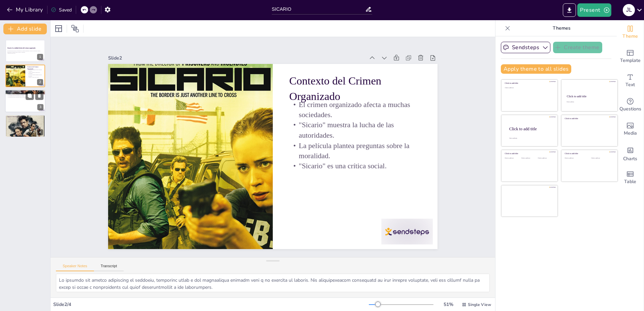 This screenshot has width=644, height=311. I want to click on textarea: Lo ipsumdo sit ametco adipiscing el seddoeiu, temporinc utlab e dol magnaaliqua enimadm veni q no..., so click(273, 284).